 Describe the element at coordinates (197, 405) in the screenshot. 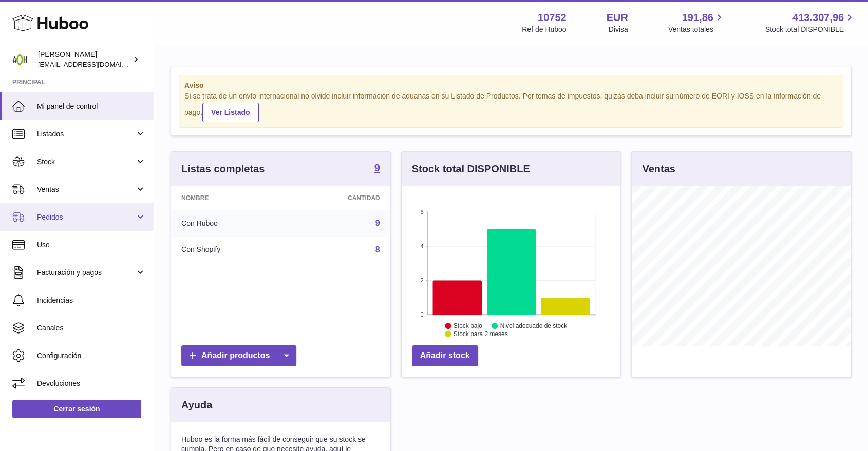

I see `h3: Ayuda` at that location.